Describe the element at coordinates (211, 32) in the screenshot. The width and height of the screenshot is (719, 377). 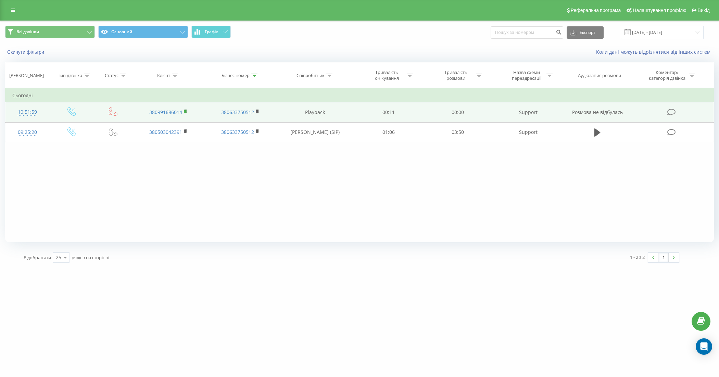
I see `span: Графік` at that location.